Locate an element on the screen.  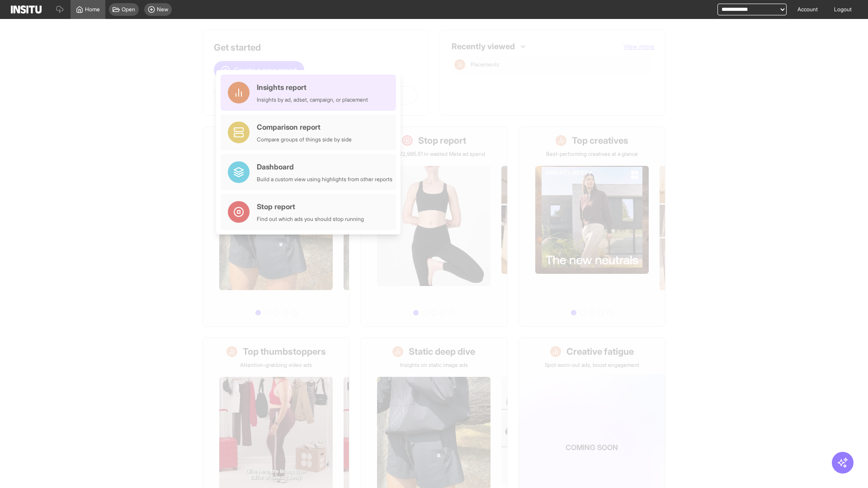
span: Open is located at coordinates (128, 10).